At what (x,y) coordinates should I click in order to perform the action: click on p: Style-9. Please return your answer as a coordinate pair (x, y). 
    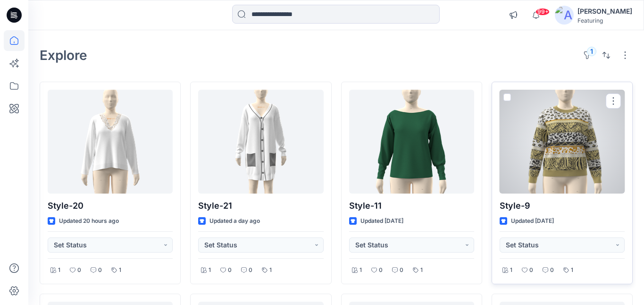
    Looking at the image, I should click on (562, 206).